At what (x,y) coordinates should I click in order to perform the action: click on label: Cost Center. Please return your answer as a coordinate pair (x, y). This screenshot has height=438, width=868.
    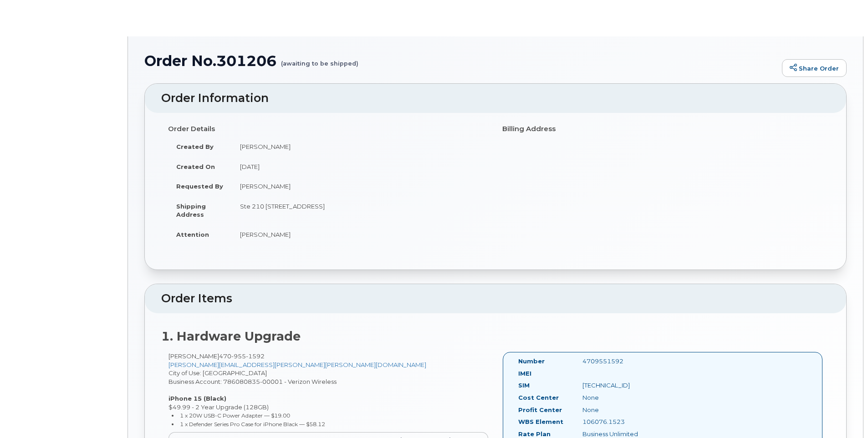
    Looking at the image, I should click on (539, 397).